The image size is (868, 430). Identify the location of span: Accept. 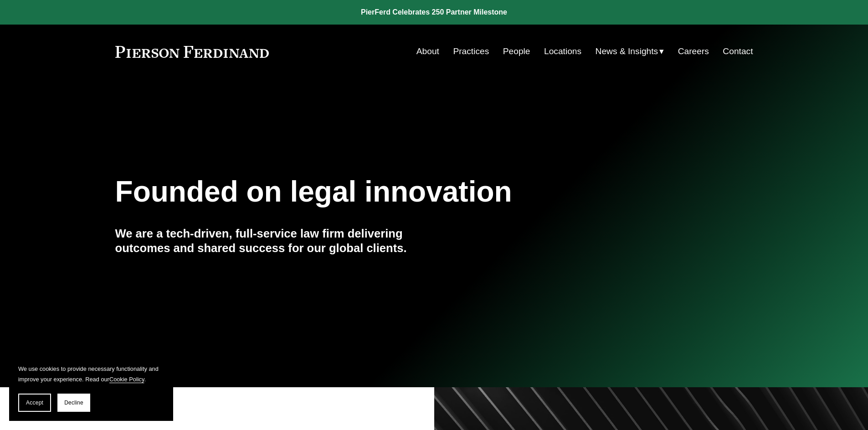
(35, 403).